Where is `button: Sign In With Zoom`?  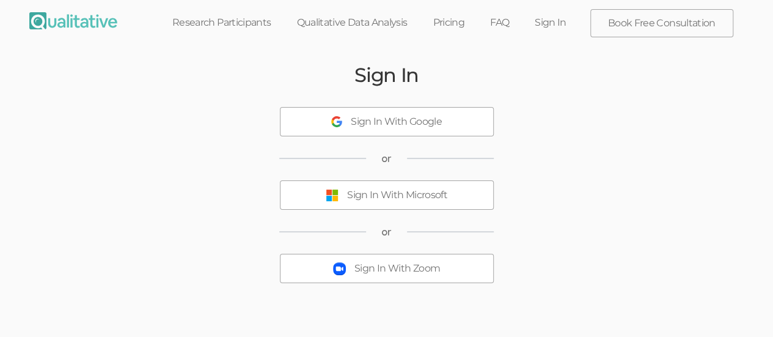
button: Sign In With Zoom is located at coordinates (387, 268).